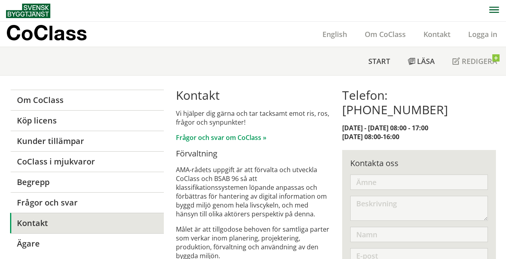 Image resolution: width=506 pixels, height=259 pixels. What do you see at coordinates (335, 34) in the screenshot?
I see `a: English` at bounding box center [335, 34].